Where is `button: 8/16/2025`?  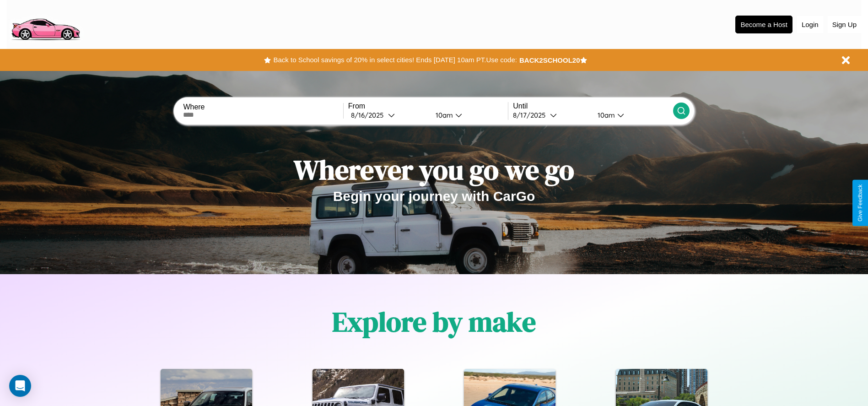
button: 8/16/2025 is located at coordinates (388, 115).